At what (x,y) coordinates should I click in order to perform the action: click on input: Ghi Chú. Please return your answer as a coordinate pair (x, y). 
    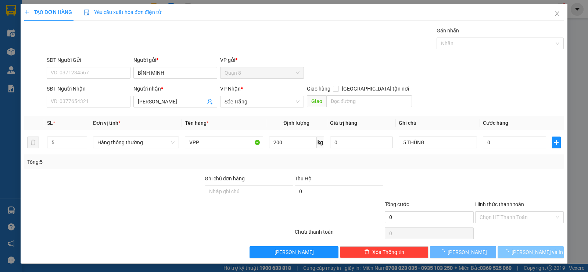
    Looking at the image, I should click on (438, 142).